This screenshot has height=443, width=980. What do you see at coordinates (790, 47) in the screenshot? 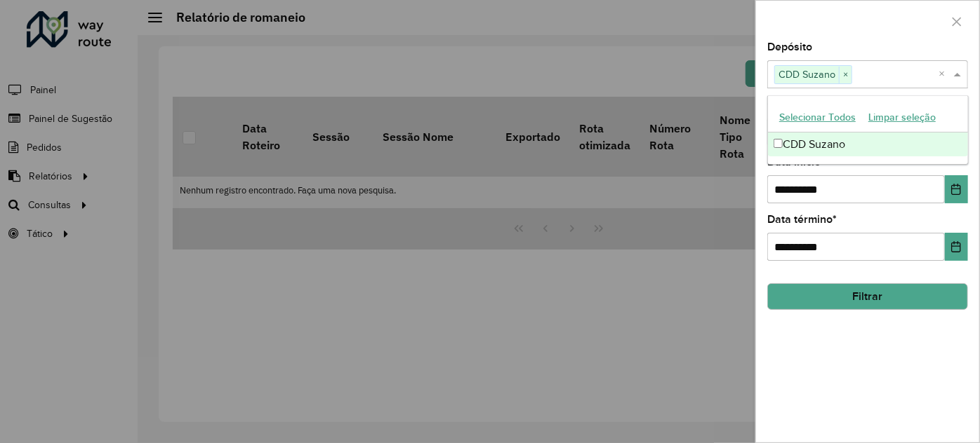
I see `label: Depósito` at bounding box center [790, 47].